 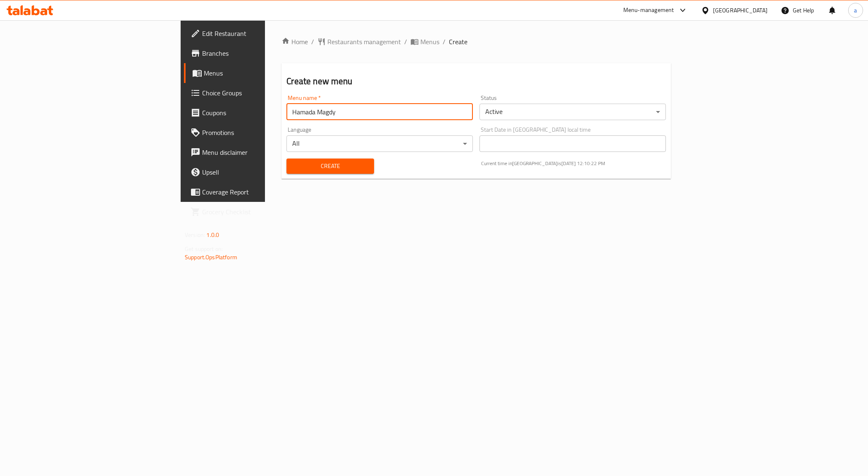 I want to click on div: Menu-management, so click(x=648, y=10).